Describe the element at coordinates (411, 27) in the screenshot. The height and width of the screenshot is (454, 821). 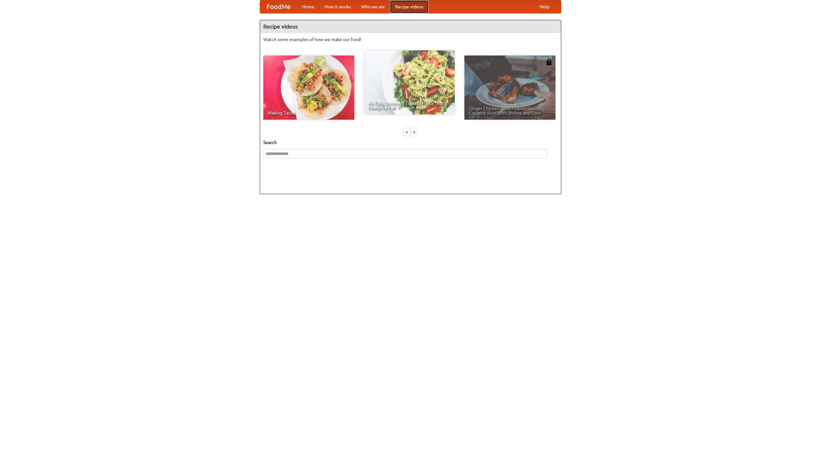
I see `h4: Recipe videos` at that location.